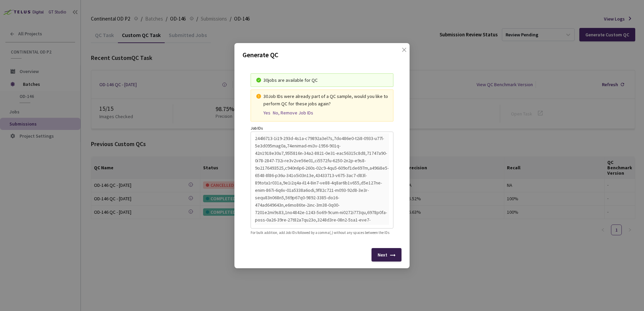 Image resolution: width=644 pixels, height=311 pixels. What do you see at coordinates (326, 100) in the screenshot?
I see `div: 30 Job IDs were already part of a QC sample, would you like to perform QC for these jobs again?` at bounding box center [326, 100].